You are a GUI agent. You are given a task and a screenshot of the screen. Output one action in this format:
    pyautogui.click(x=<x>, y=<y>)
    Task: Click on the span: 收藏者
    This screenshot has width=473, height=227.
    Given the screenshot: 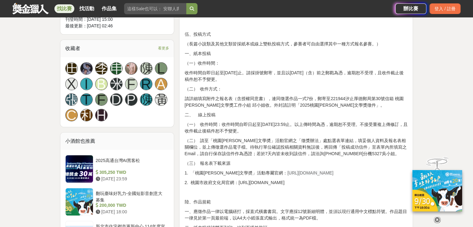 What is the action you would take?
    pyautogui.click(x=73, y=48)
    